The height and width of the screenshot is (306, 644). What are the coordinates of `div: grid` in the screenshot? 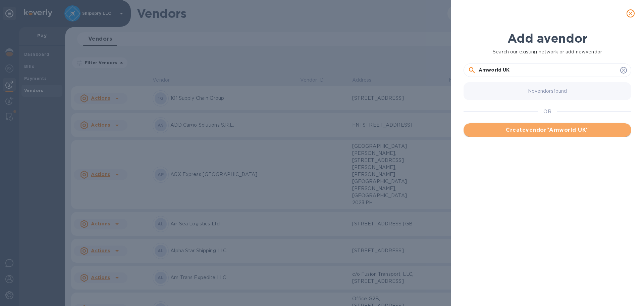 It's located at (550, 182).